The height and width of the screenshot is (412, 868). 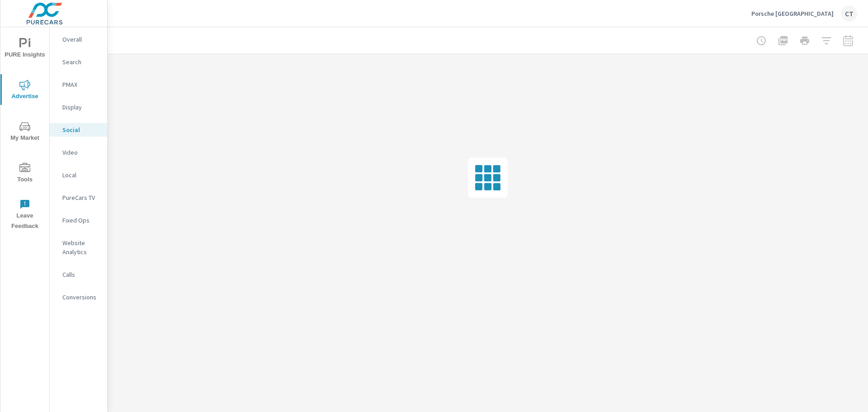 I want to click on p: Fixed Ops, so click(x=81, y=220).